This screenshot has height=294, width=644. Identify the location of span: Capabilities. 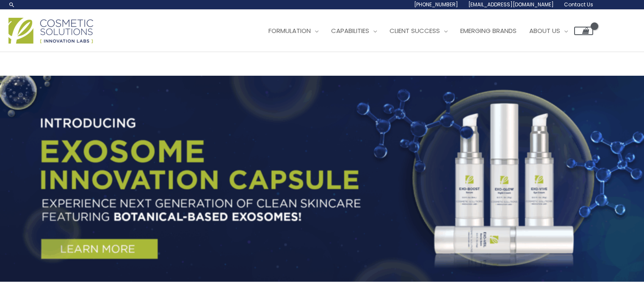
(350, 31).